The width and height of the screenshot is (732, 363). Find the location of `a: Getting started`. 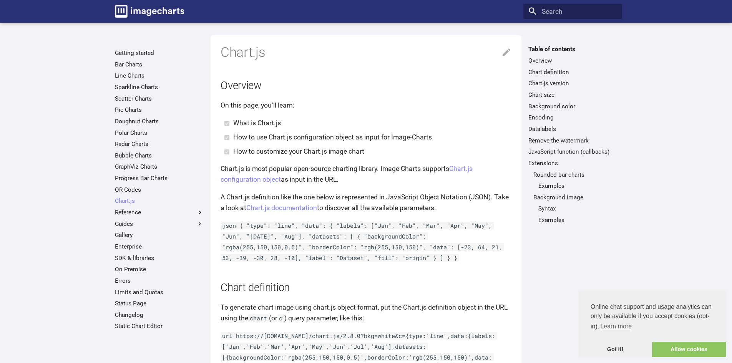

a: Getting started is located at coordinates (159, 53).